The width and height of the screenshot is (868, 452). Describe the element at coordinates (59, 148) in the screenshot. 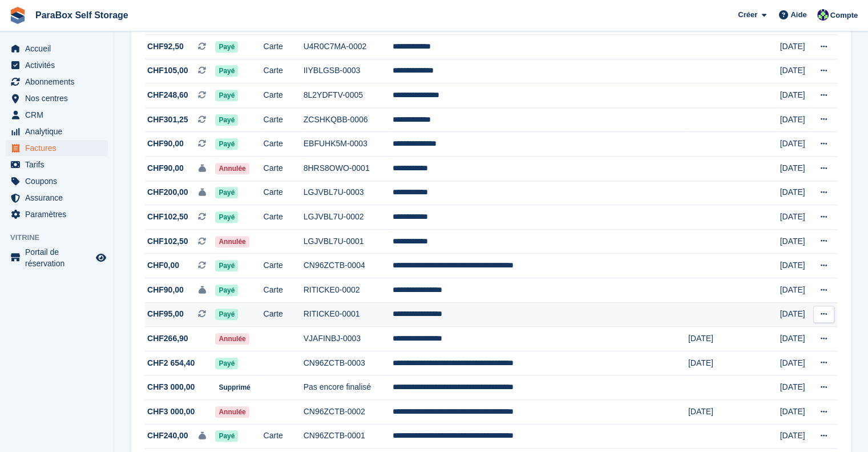

I see `span: Factures` at that location.